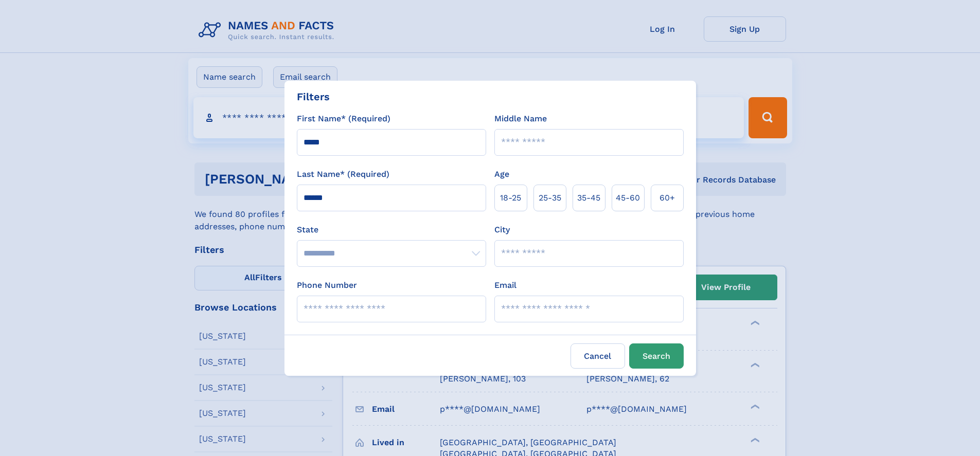  What do you see at coordinates (327, 285) in the screenshot?
I see `label: Phone Number` at bounding box center [327, 285].